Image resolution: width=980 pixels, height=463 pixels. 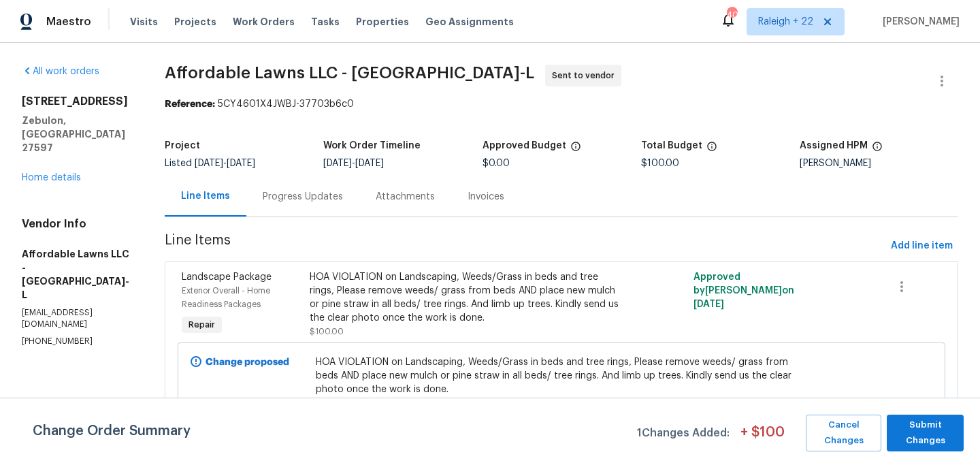 I want to click on span: HOA VIOLATION on Landscaping, Weeds/Grass in beds and tree rings, Please remove weeds/ grass from..., so click(x=561, y=376).